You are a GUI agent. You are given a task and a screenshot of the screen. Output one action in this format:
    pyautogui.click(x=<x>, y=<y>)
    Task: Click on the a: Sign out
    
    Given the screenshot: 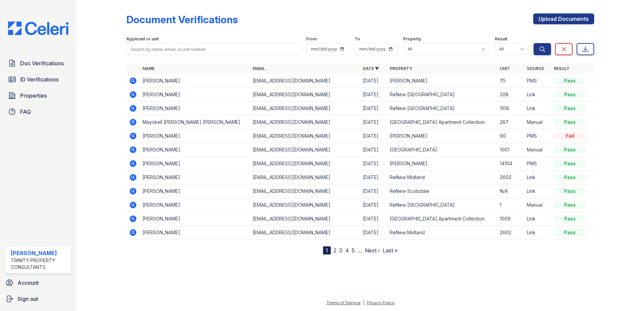 What is the action you would take?
    pyautogui.click(x=38, y=299)
    